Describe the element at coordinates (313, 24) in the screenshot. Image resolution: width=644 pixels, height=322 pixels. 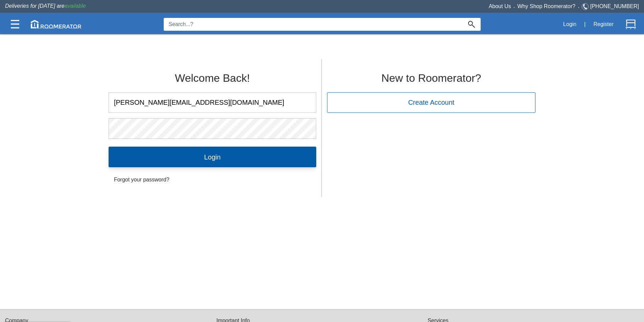
I see `input: Search...?` at that location.